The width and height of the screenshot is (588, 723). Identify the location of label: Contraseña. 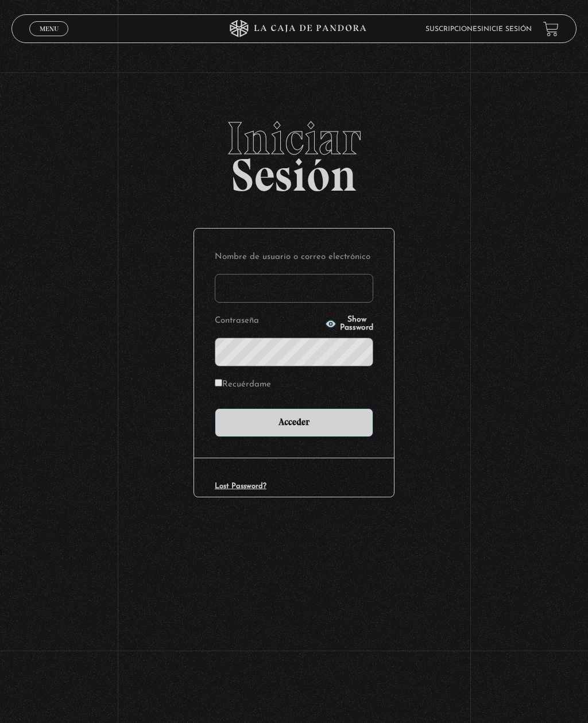
(268, 321).